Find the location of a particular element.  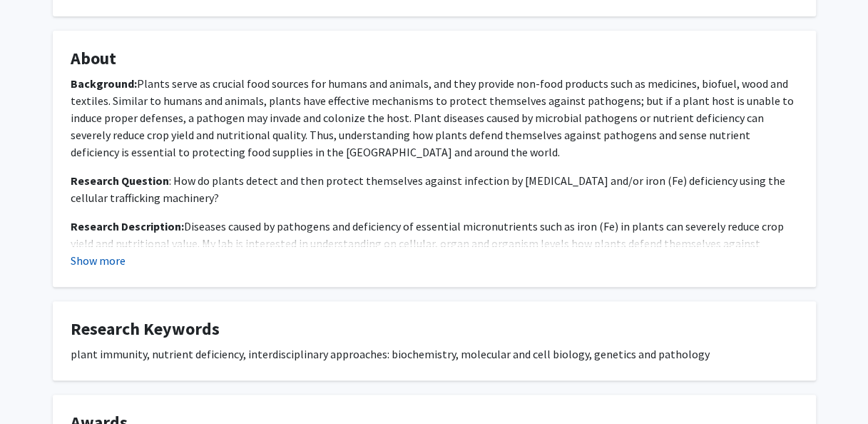

p: Diseases caused by pathogens and deficiency of essential micronutrients such as iron (Fe) in plan... is located at coordinates (434, 260).